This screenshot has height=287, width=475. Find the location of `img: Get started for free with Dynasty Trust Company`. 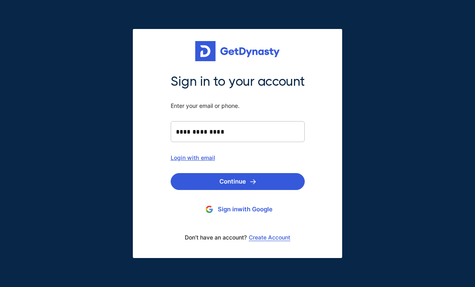

img: Get started for free with Dynasty Trust Company is located at coordinates (238, 51).